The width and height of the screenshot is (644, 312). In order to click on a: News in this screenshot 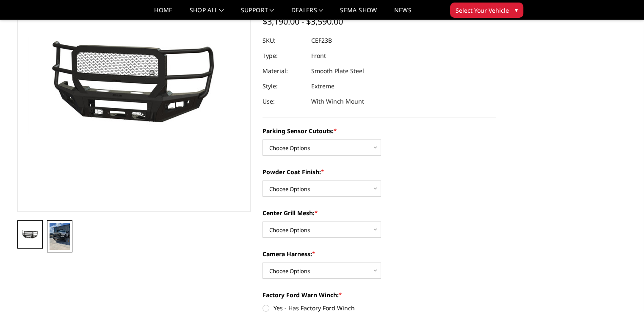, I will do `click(402, 13)`.